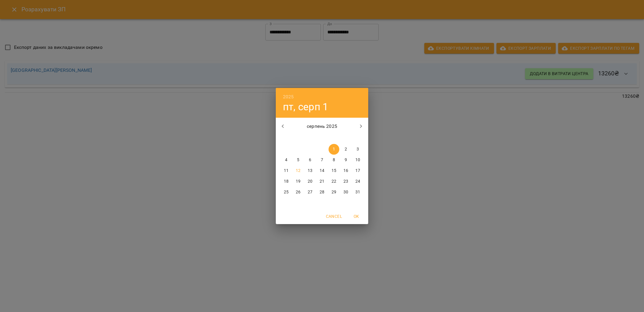 This screenshot has width=644, height=312. Describe the element at coordinates (310, 138) in the screenshot. I see `span: ср` at that location.